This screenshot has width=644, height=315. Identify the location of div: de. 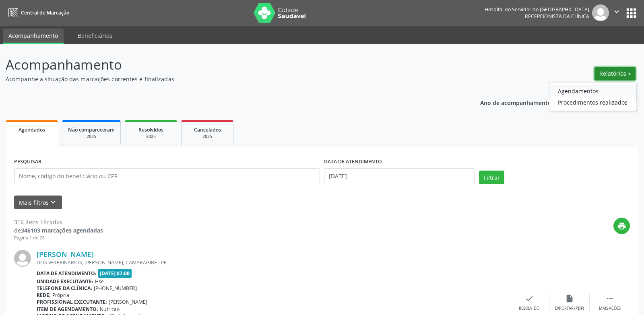
(58, 230).